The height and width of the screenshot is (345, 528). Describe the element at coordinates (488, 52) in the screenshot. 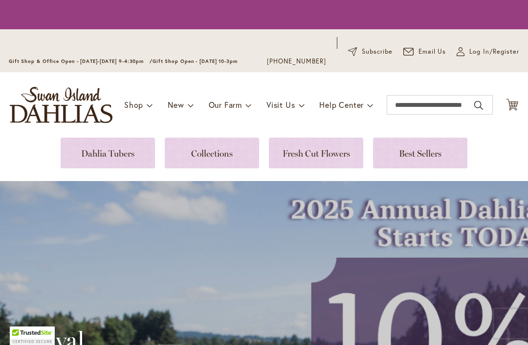

I see `a: Log In/Register` at that location.